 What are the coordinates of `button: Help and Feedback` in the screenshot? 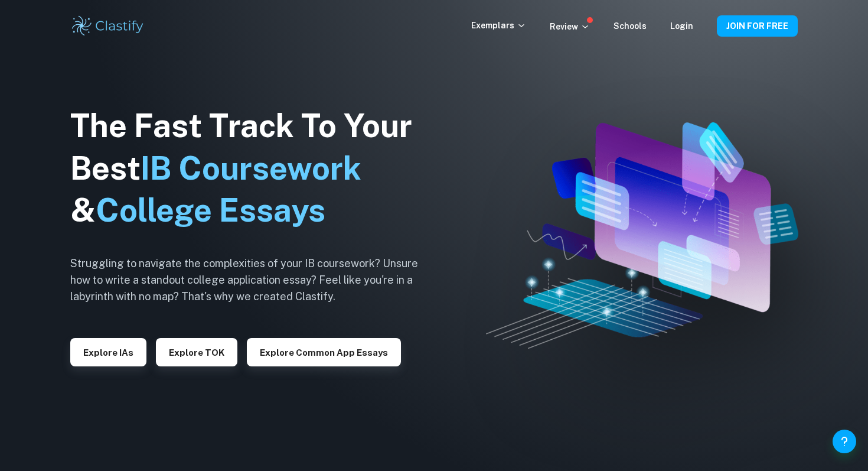 It's located at (845, 441).